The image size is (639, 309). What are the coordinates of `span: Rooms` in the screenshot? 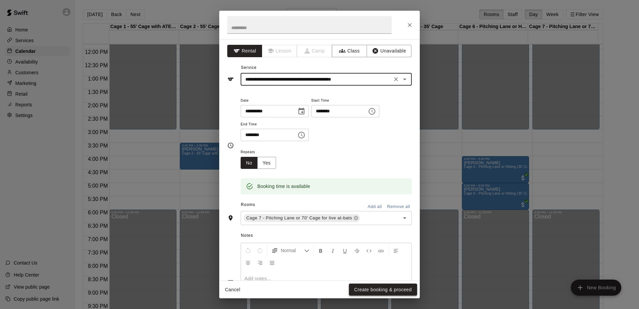 It's located at (248, 204).